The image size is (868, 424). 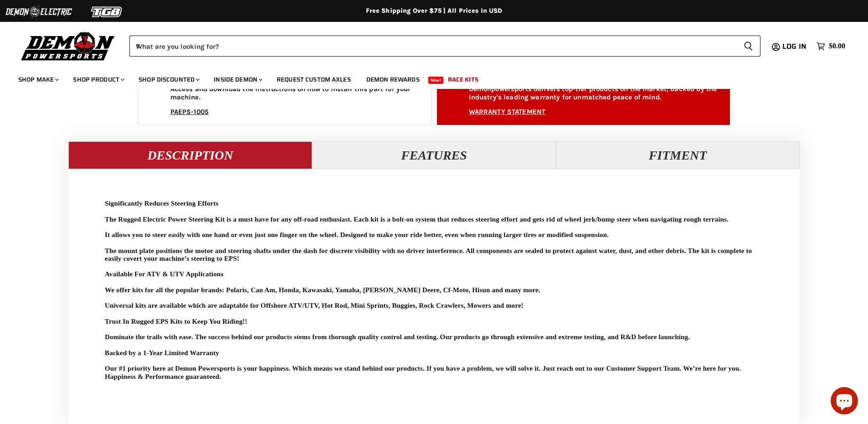 What do you see at coordinates (433, 46) in the screenshot?
I see `input: When autocomplete results are available use up and down arrows to review and enter to select` at bounding box center [433, 46].